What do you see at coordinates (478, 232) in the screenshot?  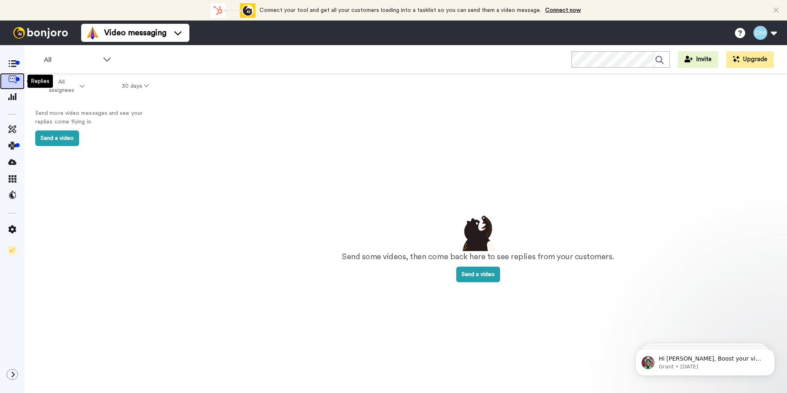 I see `img: results-emptystates.png` at bounding box center [478, 232].